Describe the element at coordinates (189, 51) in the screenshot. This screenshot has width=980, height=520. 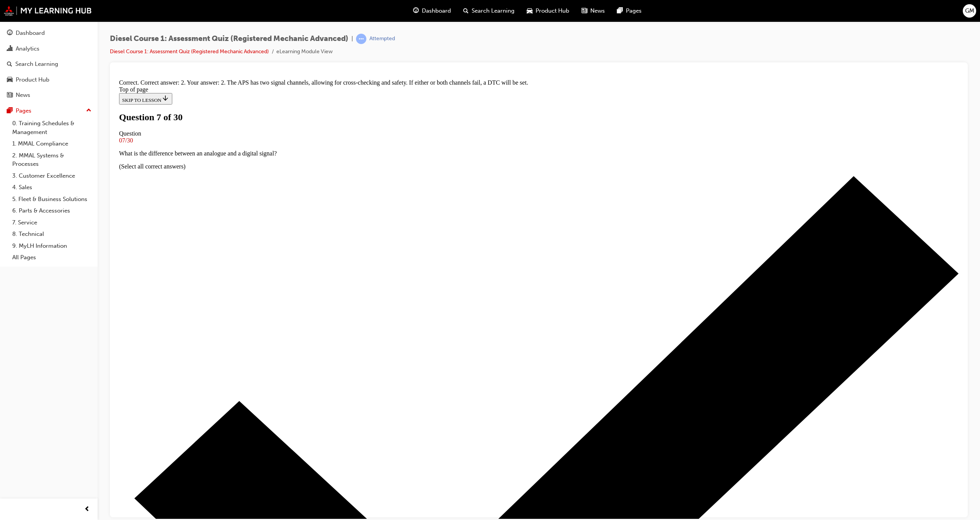
I see `a: Diesel Course 1: Assessment Quiz (Registered Mechanic Advanced)` at that location.